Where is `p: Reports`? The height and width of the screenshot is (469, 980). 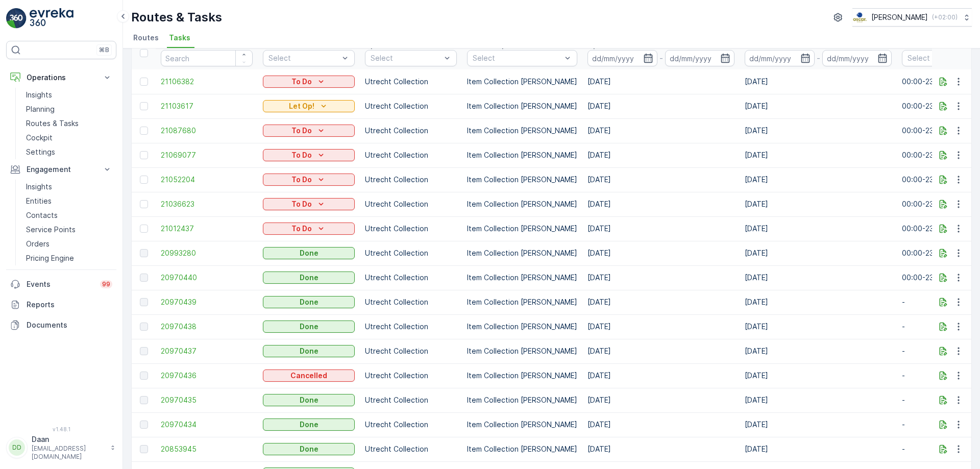
p: Reports is located at coordinates (69, 305).